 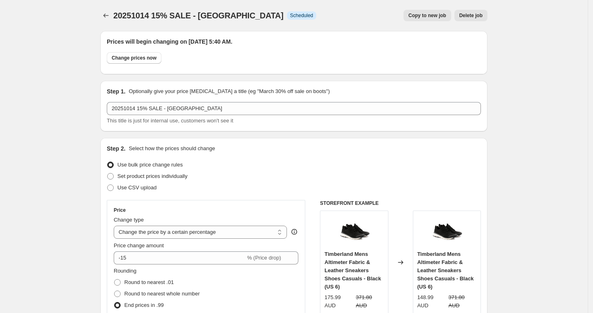 What do you see at coordinates (119, 210) in the screenshot?
I see `h3: Price` at bounding box center [119, 210].